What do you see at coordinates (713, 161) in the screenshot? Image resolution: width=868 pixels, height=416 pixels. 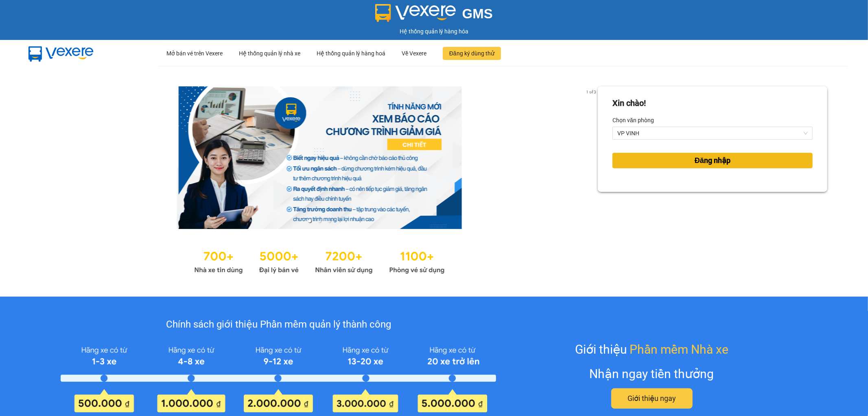 I see `button: Đăng nhập` at bounding box center [713, 161].